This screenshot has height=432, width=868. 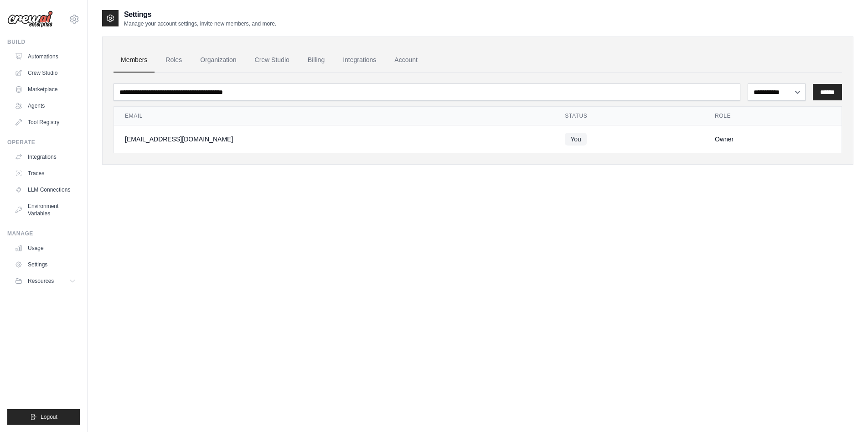 What do you see at coordinates (43, 42) in the screenshot?
I see `div: Build` at bounding box center [43, 42].